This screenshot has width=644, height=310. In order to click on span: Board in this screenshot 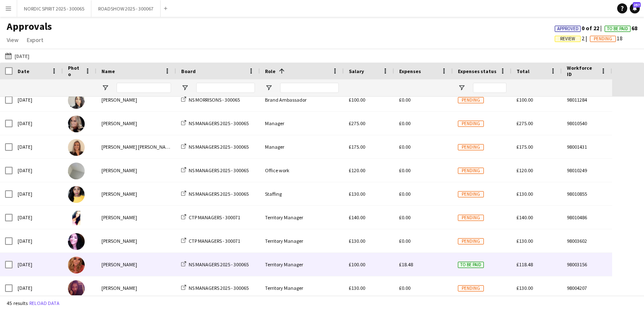, I will do `click(188, 71)`.